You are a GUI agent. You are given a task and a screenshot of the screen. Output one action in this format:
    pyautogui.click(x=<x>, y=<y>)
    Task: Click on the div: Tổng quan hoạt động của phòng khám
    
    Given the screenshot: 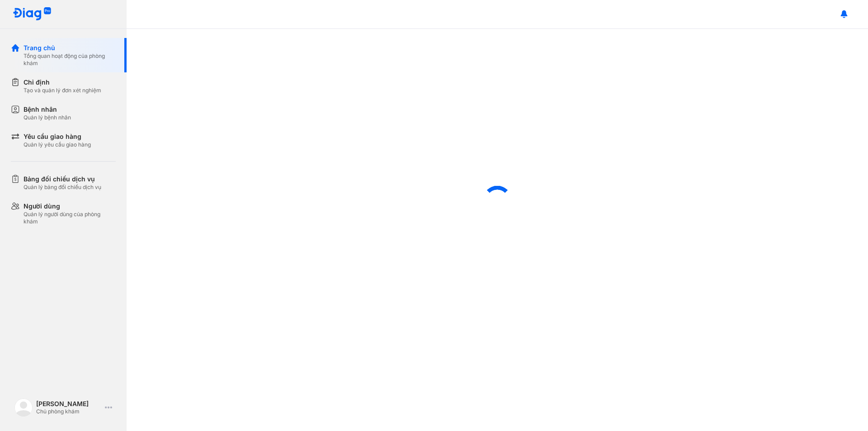 What is the action you would take?
    pyautogui.click(x=69, y=60)
    